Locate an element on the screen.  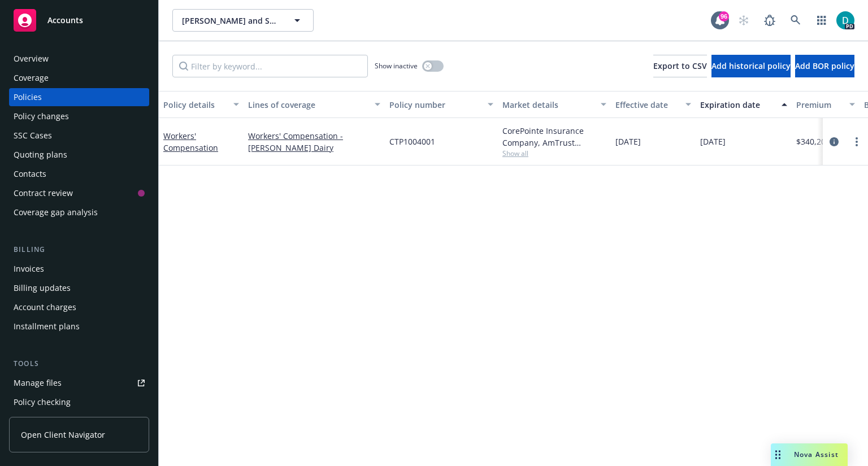
button: Lines of coverage is located at coordinates (314, 104).